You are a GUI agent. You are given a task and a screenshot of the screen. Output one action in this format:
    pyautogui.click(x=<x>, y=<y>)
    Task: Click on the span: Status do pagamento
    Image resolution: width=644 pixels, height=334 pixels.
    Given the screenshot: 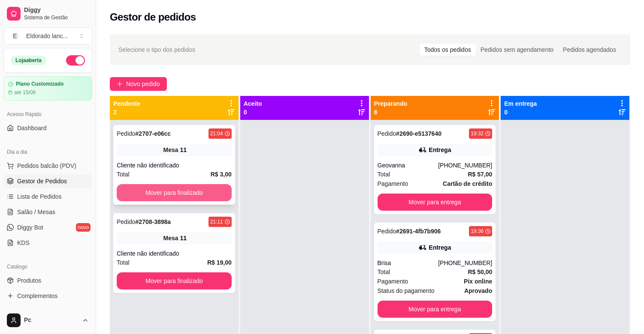 What is the action you would take?
    pyautogui.click(x=406, y=291)
    